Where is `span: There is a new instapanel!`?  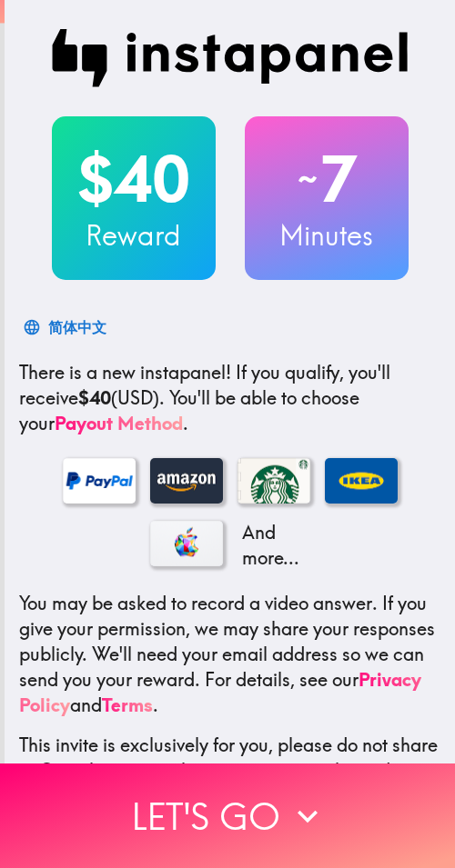 span: There is a new instapanel! is located at coordinates (125, 372).